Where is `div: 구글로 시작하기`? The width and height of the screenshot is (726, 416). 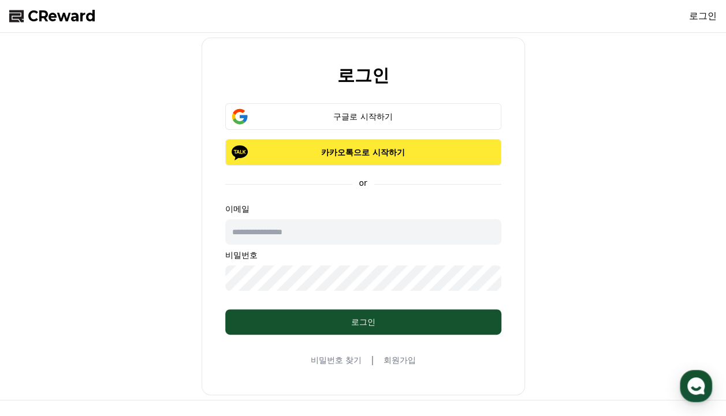
div: 구글로 시작하기 is located at coordinates (363, 117).